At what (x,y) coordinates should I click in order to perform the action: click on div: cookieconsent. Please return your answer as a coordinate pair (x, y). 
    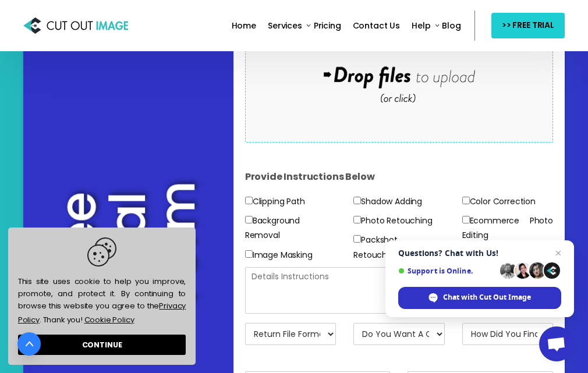
    Looking at the image, I should click on (102, 296).